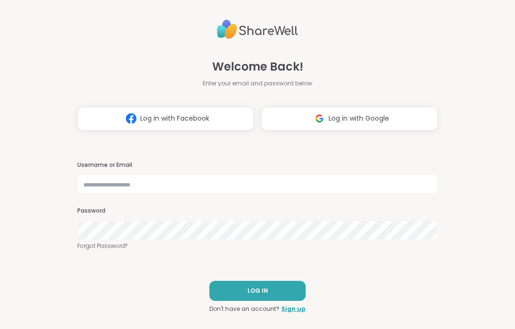  I want to click on span: Welcome Back!, so click(258, 67).